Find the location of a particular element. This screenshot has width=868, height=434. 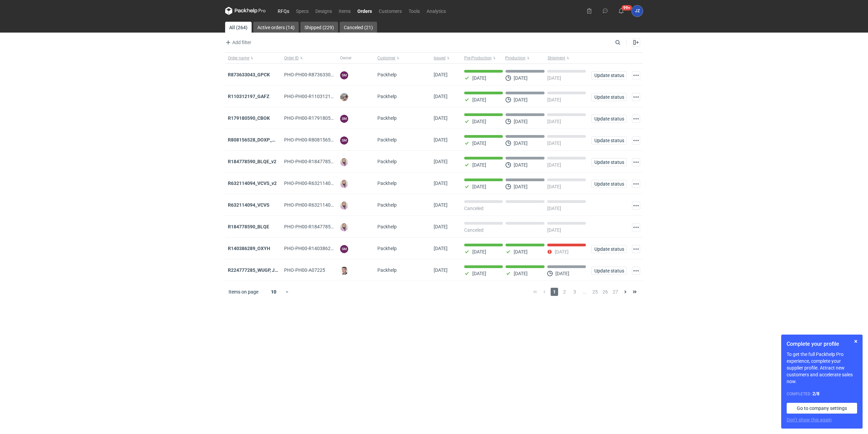

button: Don’t show this again is located at coordinates (810, 419).